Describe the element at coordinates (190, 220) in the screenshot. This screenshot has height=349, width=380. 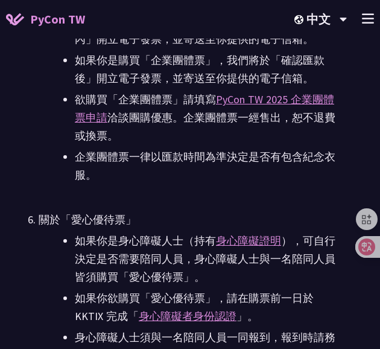
I see `div: 關於「愛心優待票」` at that location.